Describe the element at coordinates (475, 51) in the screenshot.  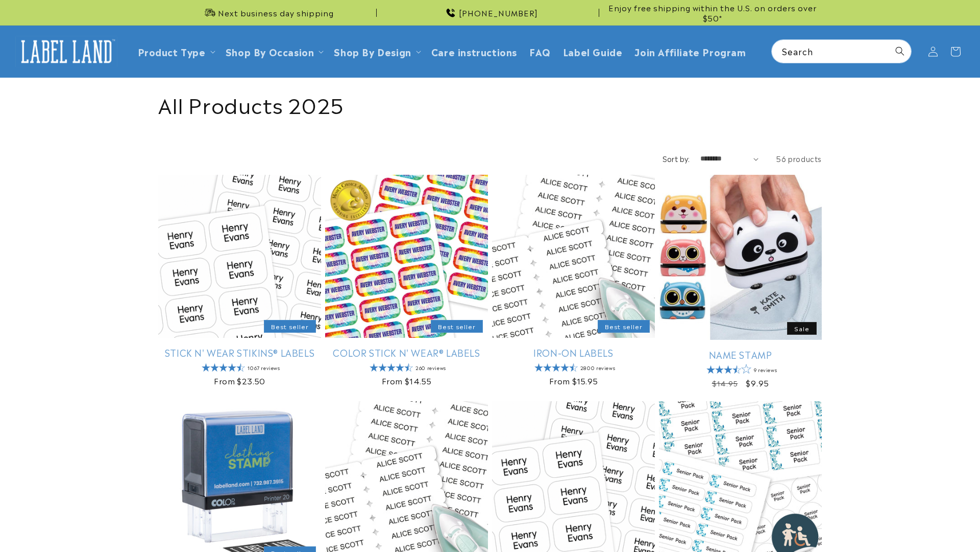
I see `a: Care instructions` at that location.